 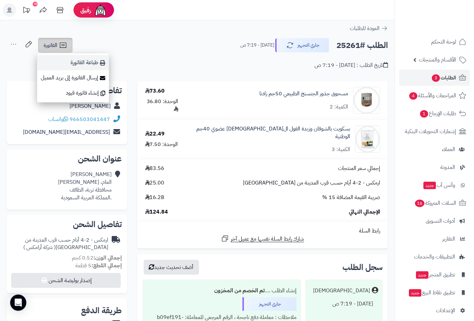 I want to click on a: لوحة التحكم, so click(x=435, y=42).